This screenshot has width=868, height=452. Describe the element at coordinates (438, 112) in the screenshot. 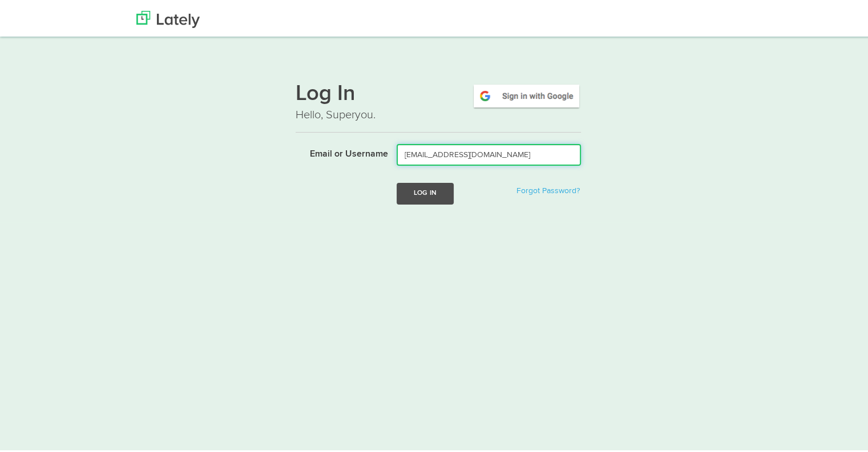

I see `p: Hello, Superyou.` at that location.